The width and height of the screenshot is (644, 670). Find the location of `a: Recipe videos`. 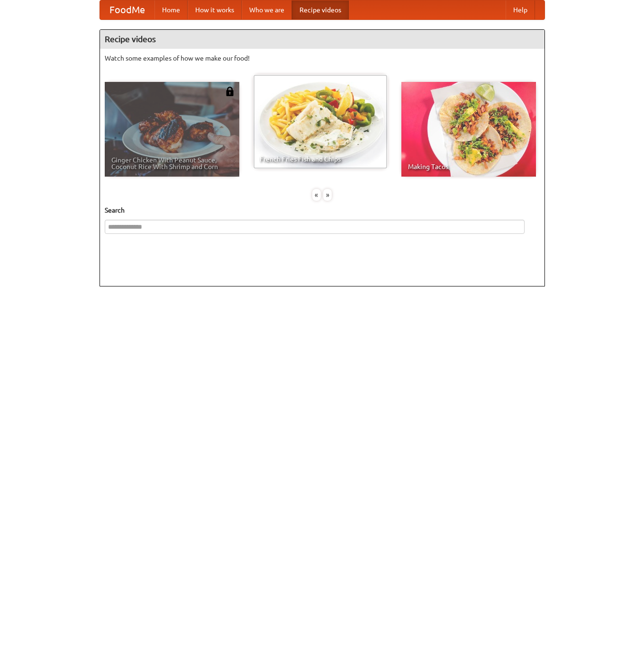

a: Recipe videos is located at coordinates (320, 10).